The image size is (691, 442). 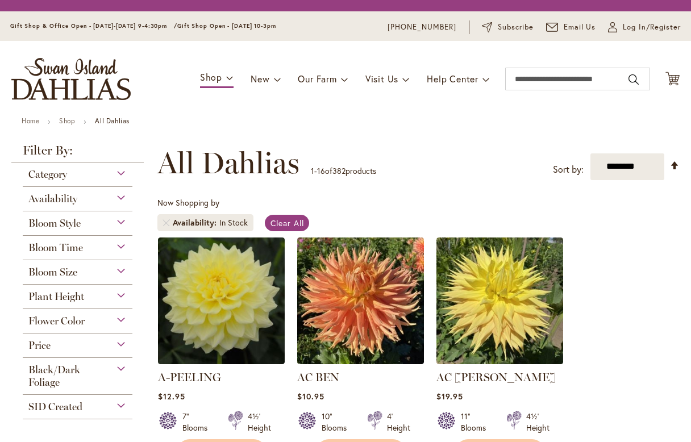 I want to click on a: Remove Availability In Stock, so click(x=167, y=223).